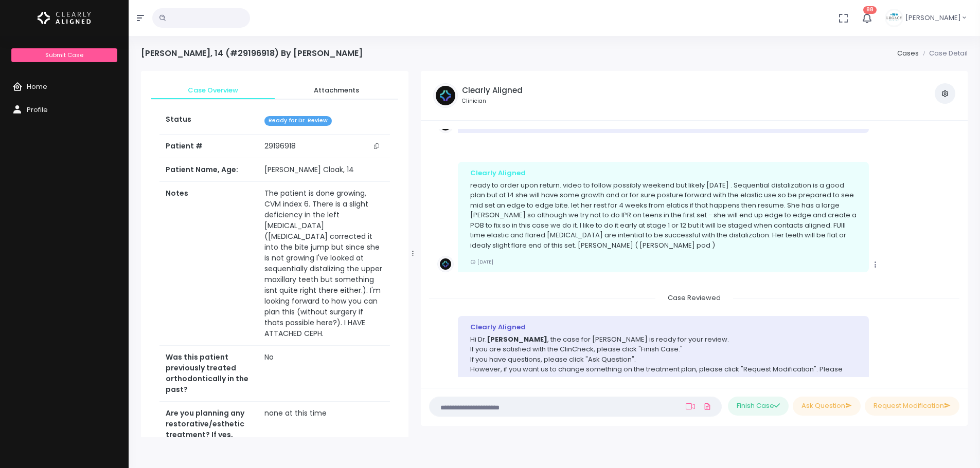 The height and width of the screenshot is (468, 980). What do you see at coordinates (64, 55) in the screenshot?
I see `span: Submit Case` at bounding box center [64, 55].